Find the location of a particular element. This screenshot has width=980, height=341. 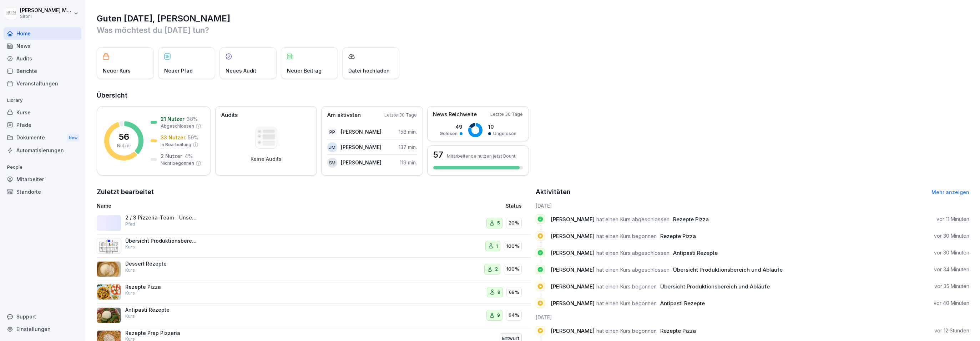

a: Einstellungen is located at coordinates (42, 329).